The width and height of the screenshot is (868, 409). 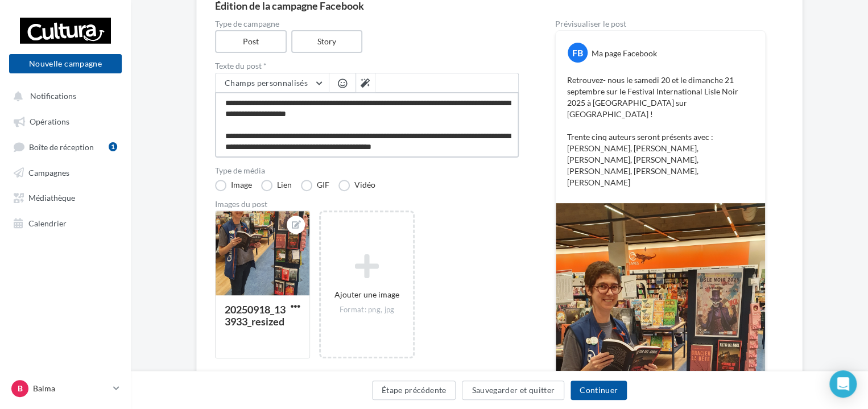 I want to click on button: Sauvegarder et quitter, so click(x=513, y=390).